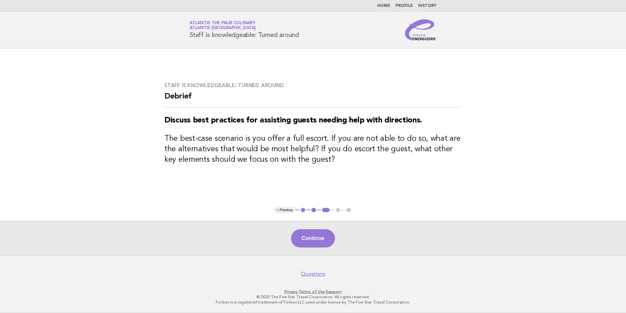 The width and height of the screenshot is (626, 313). I want to click on strong: Discuss best practices for assisting guests needing help with directions., so click(293, 121).